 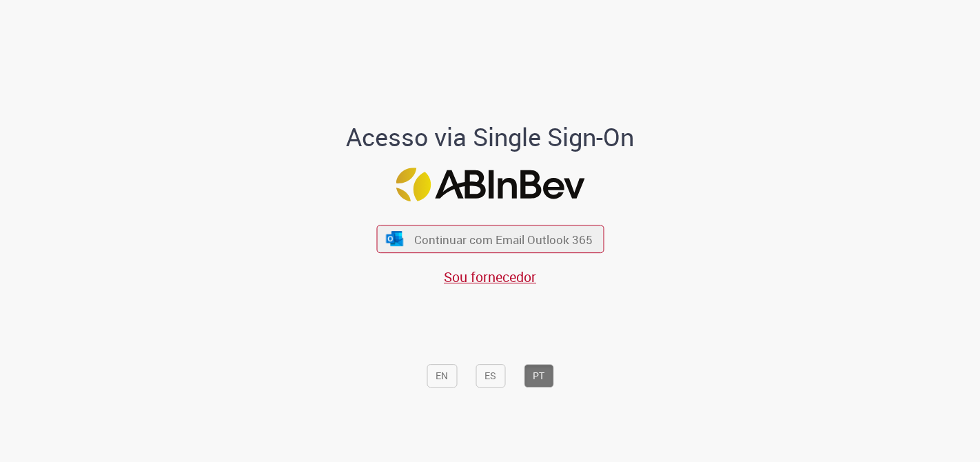 I want to click on button: EN, so click(x=442, y=376).